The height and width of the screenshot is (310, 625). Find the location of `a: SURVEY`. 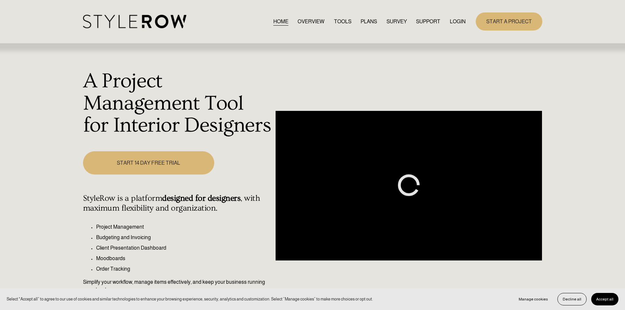

a: SURVEY is located at coordinates (396, 21).